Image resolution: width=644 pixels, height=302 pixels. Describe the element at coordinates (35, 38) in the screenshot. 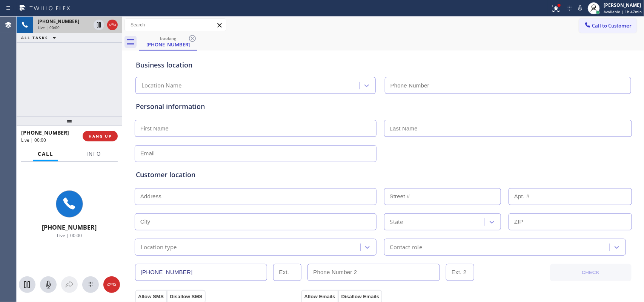

I see `span: ALL TASKS` at that location.